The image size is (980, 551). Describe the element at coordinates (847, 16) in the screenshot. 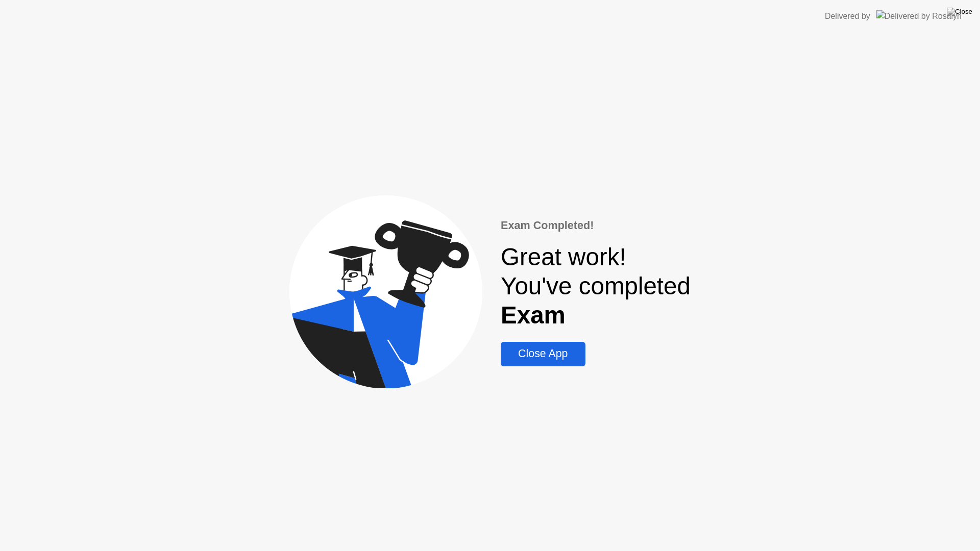

I see `div: Delivered by` at that location.